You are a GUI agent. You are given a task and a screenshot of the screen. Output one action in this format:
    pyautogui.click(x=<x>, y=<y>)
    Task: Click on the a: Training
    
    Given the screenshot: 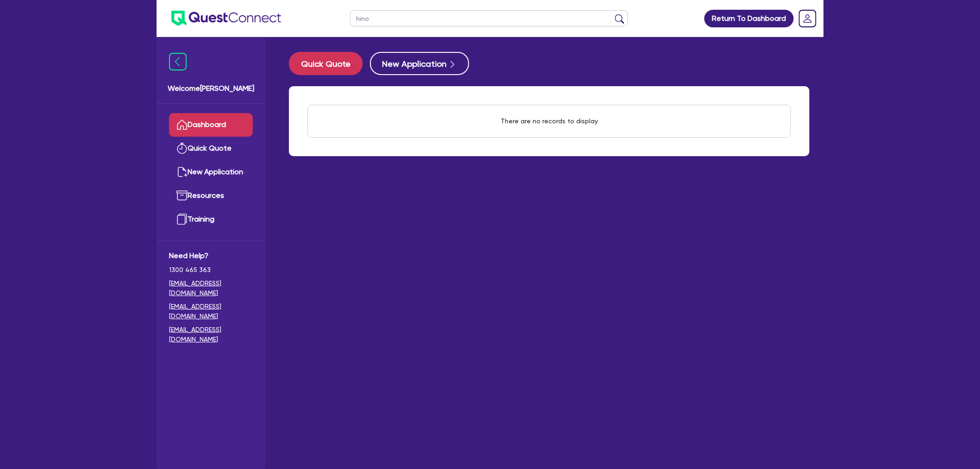 What is the action you would take?
    pyautogui.click(x=211, y=219)
    